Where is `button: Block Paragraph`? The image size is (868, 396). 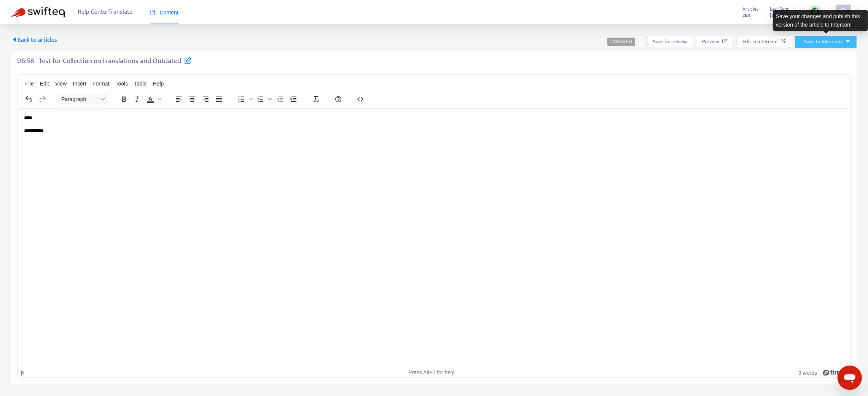
button: Block Paragraph is located at coordinates (83, 99).